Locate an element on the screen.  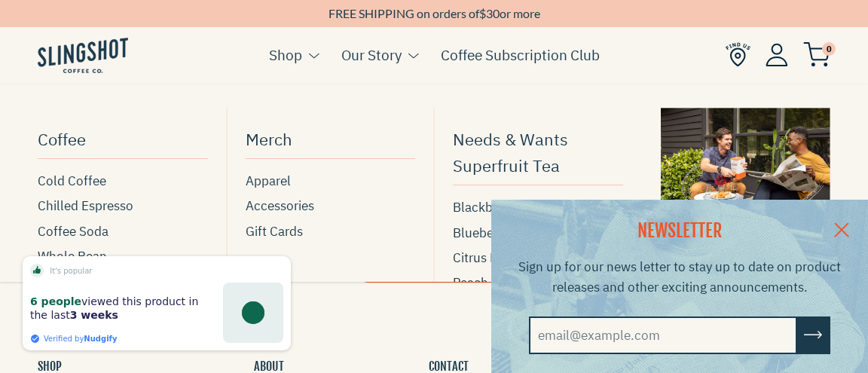
span: 30 is located at coordinates (493, 13).